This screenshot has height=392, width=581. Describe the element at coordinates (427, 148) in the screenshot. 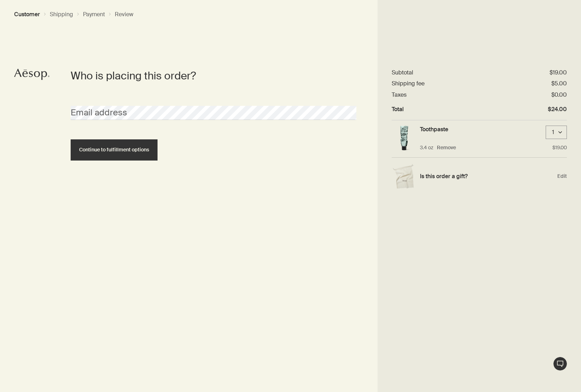

I see `p: 3.4 oz` at that location.